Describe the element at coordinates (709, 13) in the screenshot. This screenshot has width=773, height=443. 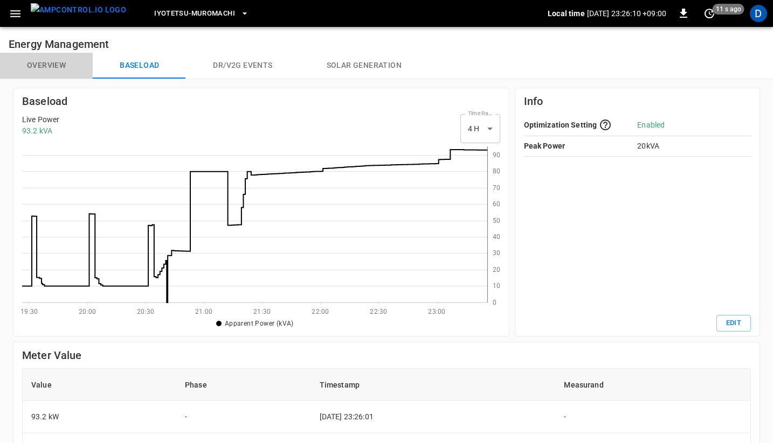
I see `button: set refresh interval` at that location.